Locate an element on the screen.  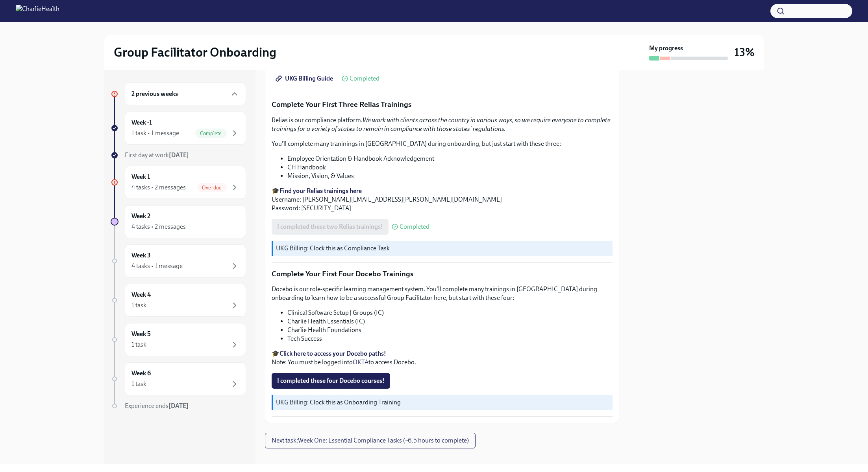
div: 4 tasks • 1 message is located at coordinates (157, 266).